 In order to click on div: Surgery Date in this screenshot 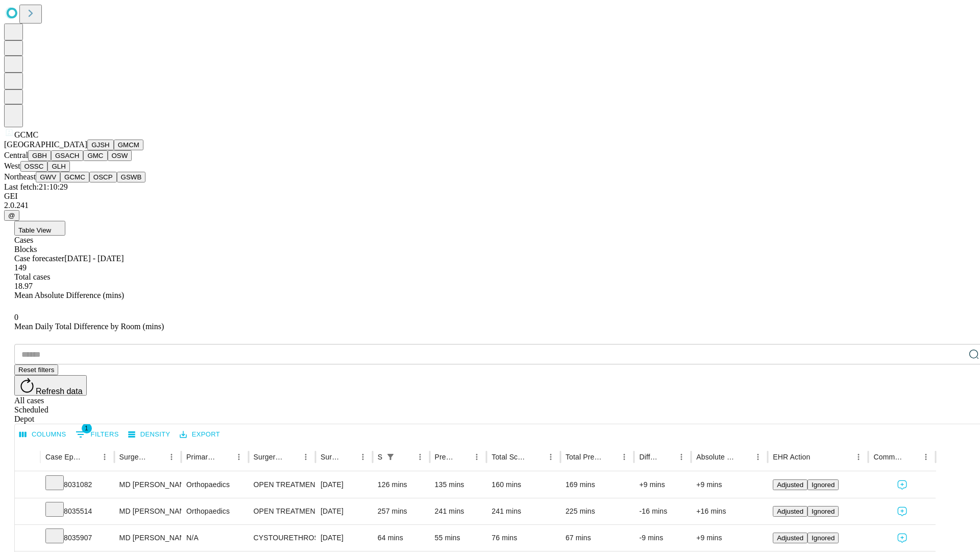, I will do `click(331, 457)`.